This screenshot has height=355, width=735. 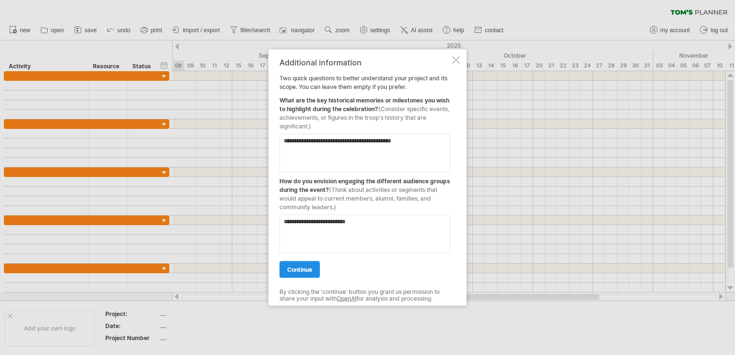 I want to click on div: How do you envision engaging the different audience groups during the event?, so click(x=365, y=192).